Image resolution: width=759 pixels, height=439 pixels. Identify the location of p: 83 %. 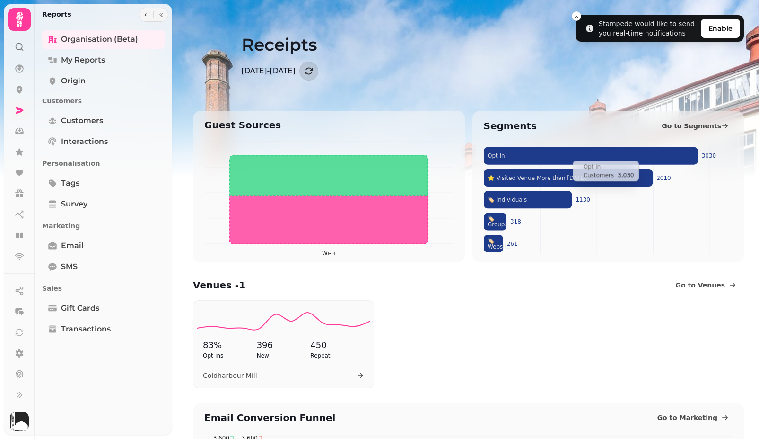
(230, 345).